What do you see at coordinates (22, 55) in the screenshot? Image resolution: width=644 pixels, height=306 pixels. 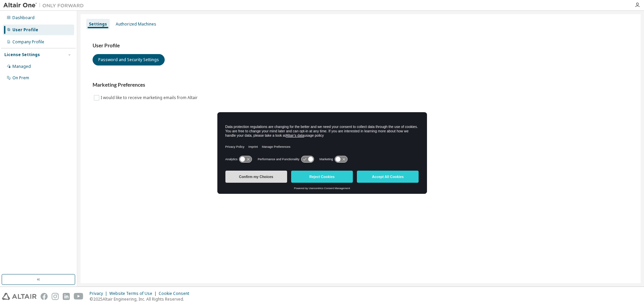 I see `div: License Settings` at bounding box center [22, 55].